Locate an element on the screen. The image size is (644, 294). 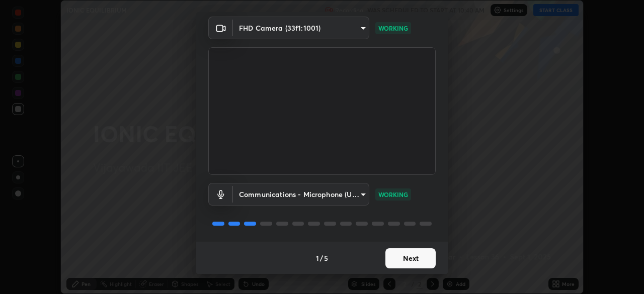
button: Next is located at coordinates (411, 258).